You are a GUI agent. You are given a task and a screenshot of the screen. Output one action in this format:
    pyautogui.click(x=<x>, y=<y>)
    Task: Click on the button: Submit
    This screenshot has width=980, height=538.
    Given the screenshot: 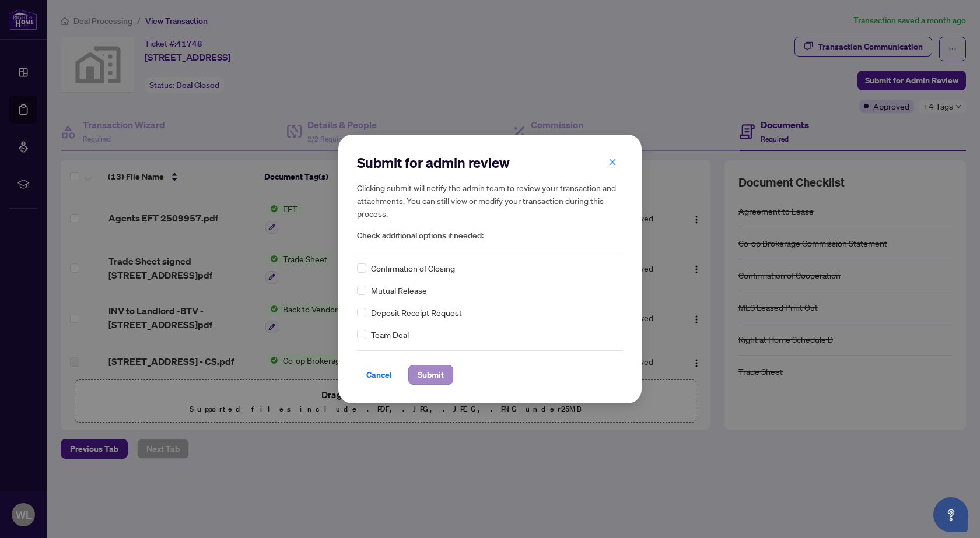 What is the action you would take?
    pyautogui.click(x=431, y=375)
    